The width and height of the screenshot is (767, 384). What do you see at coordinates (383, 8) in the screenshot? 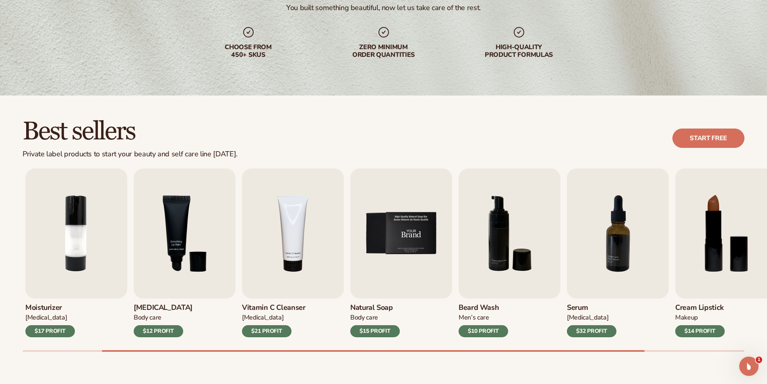
I see `div: You built something beautiful, now let us take care of the rest.` at bounding box center [383, 8].